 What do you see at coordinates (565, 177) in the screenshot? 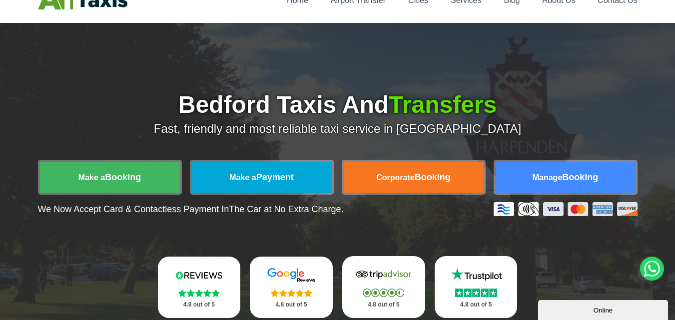
I see `a: ManageBooking` at bounding box center [565, 177].